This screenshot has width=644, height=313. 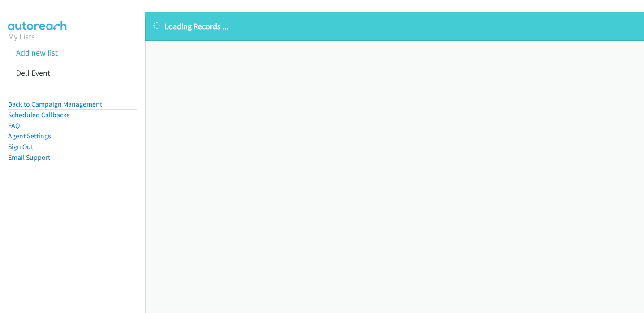 I want to click on a: FAQ, so click(x=14, y=125).